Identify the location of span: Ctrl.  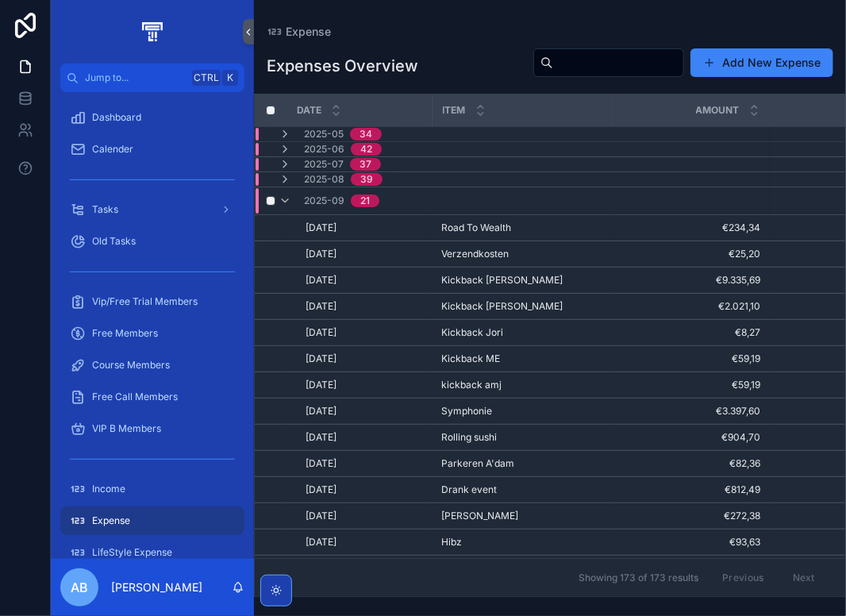
(206, 78).